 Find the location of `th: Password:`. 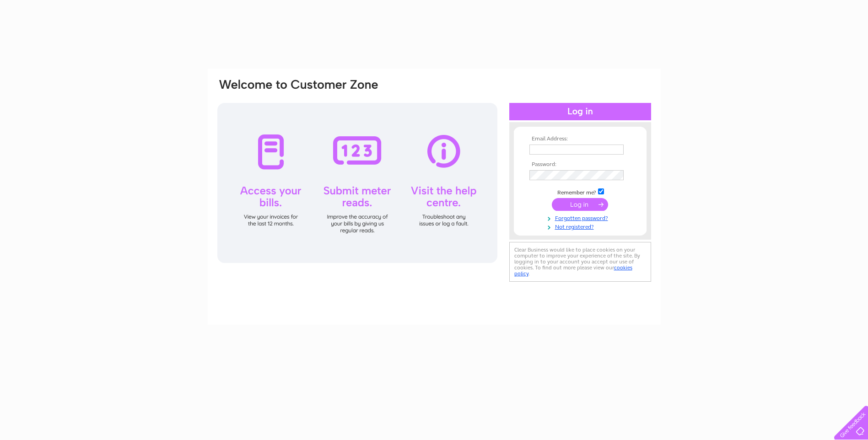

th: Password: is located at coordinates (580, 164).